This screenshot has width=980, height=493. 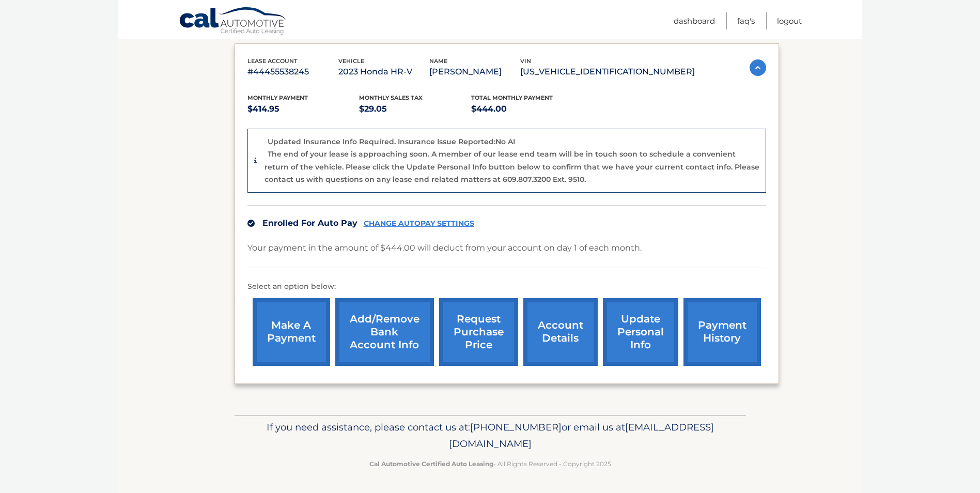 I want to click on span: Monthly Payment, so click(x=277, y=97).